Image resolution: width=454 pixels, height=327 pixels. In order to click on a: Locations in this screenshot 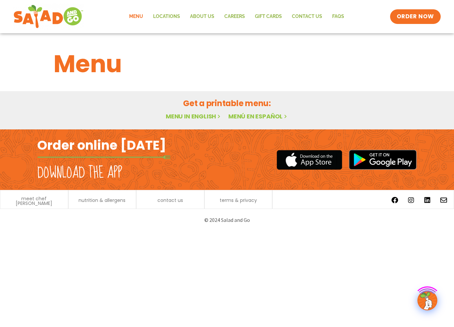, I will do `click(166, 17)`.